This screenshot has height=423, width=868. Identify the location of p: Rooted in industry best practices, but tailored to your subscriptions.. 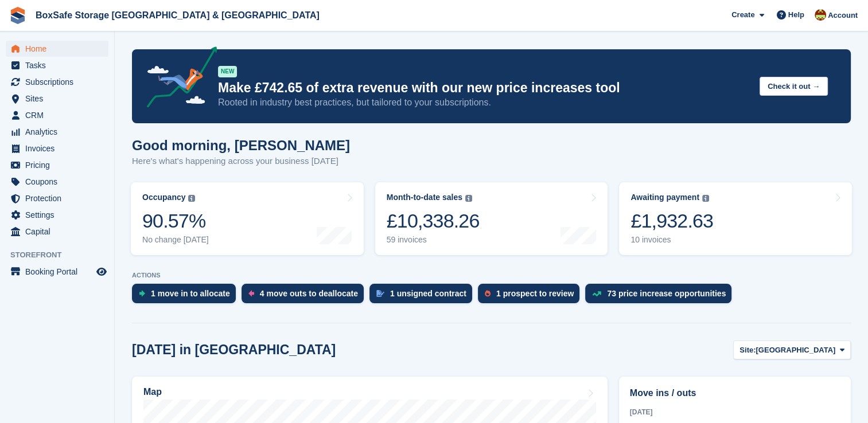
(484, 103).